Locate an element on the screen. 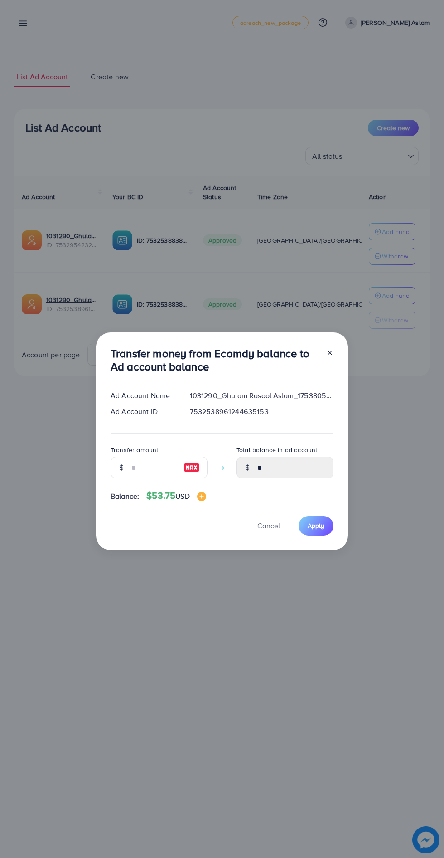 The height and width of the screenshot is (858, 444). div: Ad Account Name is located at coordinates (143, 396).